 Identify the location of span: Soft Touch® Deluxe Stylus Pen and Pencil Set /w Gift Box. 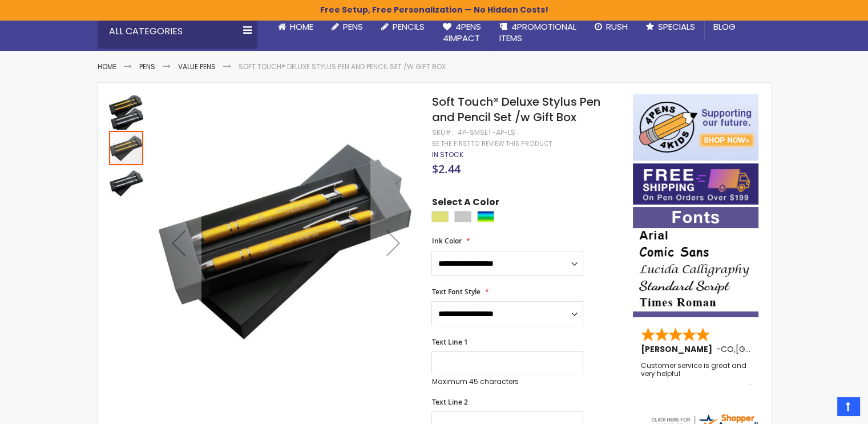
(516, 109).